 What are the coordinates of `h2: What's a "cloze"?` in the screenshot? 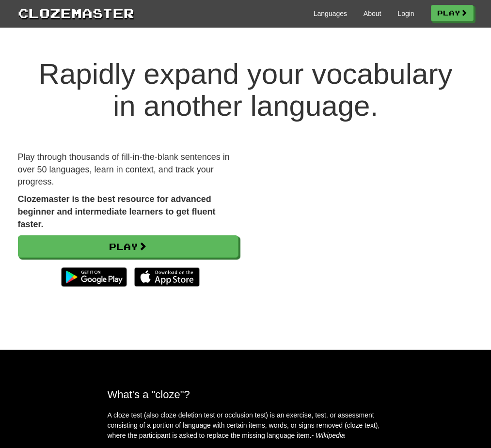 It's located at (246, 395).